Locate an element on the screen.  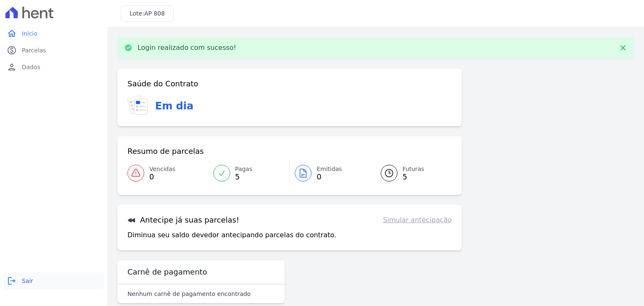
i: person is located at coordinates (12, 67).